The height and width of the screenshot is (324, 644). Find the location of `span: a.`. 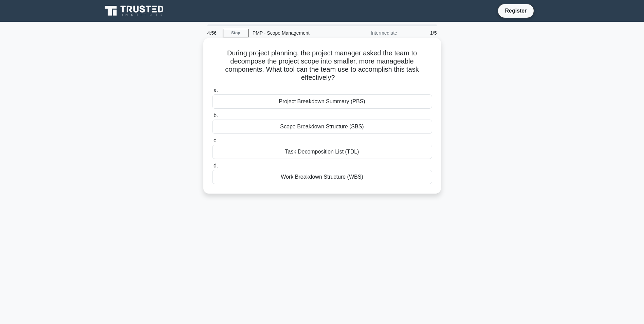

span: a. is located at coordinates (215, 90).